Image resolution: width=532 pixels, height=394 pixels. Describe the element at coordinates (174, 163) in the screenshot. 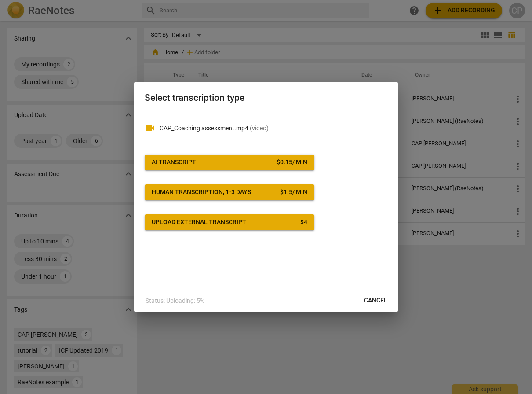

I see `div: AI Transcript` at that location.